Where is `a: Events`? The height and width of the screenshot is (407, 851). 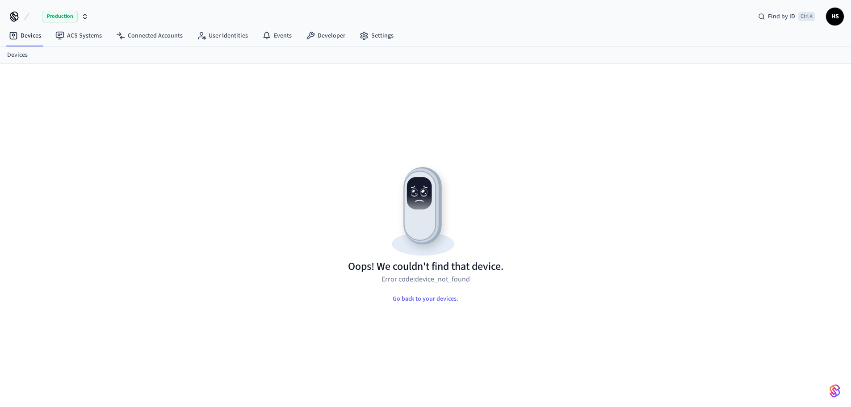
a: Events is located at coordinates (277, 36).